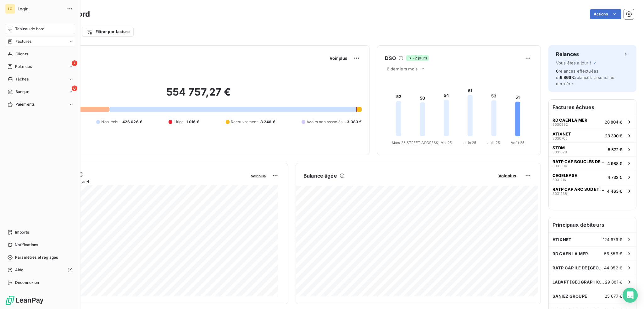  What do you see at coordinates (593, 191) in the screenshot?
I see `button: RATP CAP ARC SUD ET OUEST30312384 463 €` at bounding box center [593, 191].